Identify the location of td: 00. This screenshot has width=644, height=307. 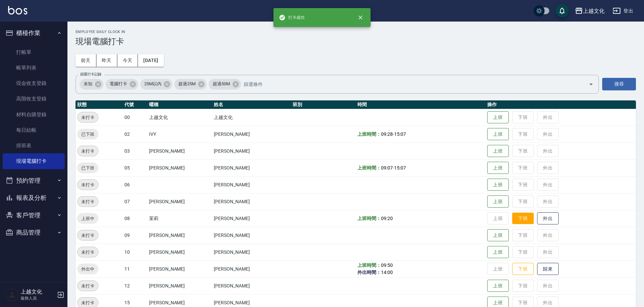
(135, 117).